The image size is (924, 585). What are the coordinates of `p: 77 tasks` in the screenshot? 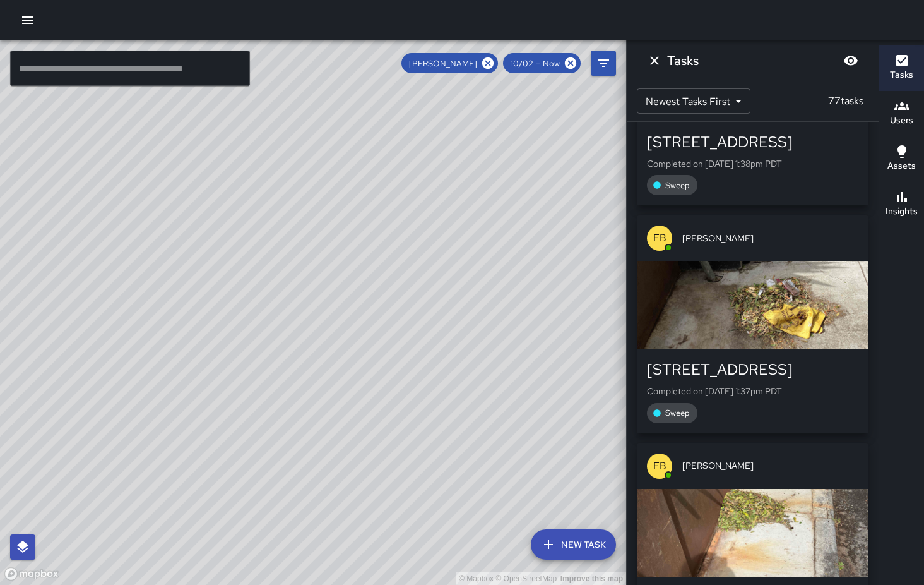 It's located at (846, 101).